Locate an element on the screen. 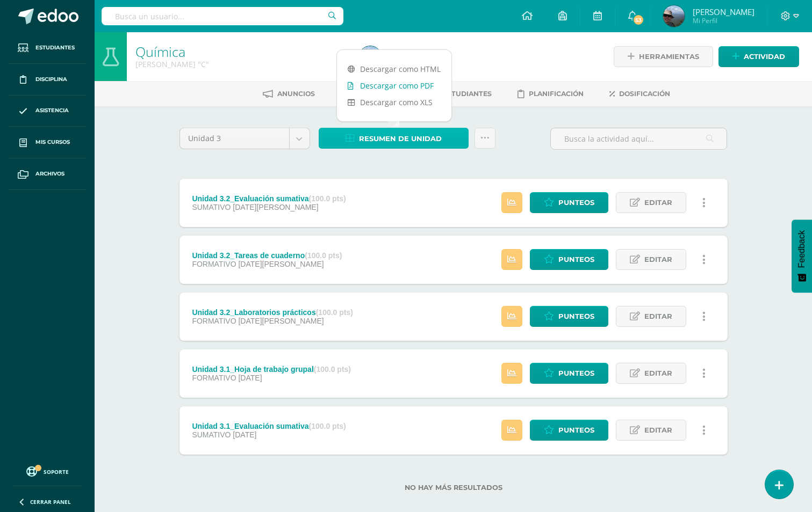 Image resolution: width=812 pixels, height=512 pixels. div: Quinto Bachillerato 'C' is located at coordinates (241, 64).